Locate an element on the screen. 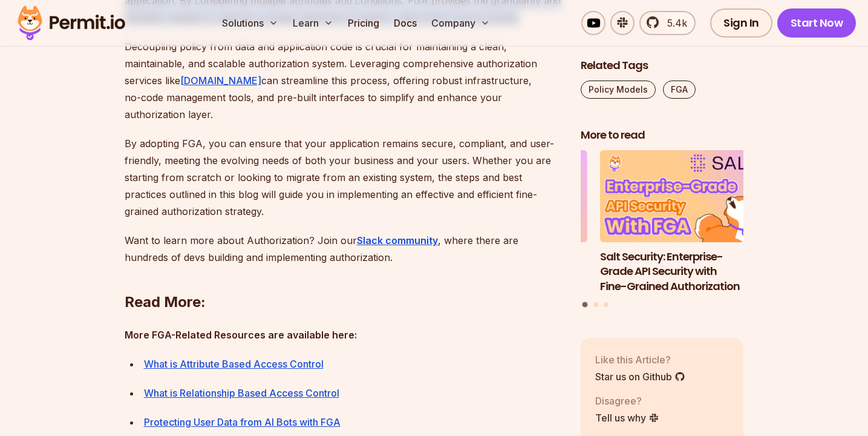 The image size is (868, 436). p: By adopting FGA, you can ensure that your application remains secure, compliant, and user-friendl... is located at coordinates (343, 177).